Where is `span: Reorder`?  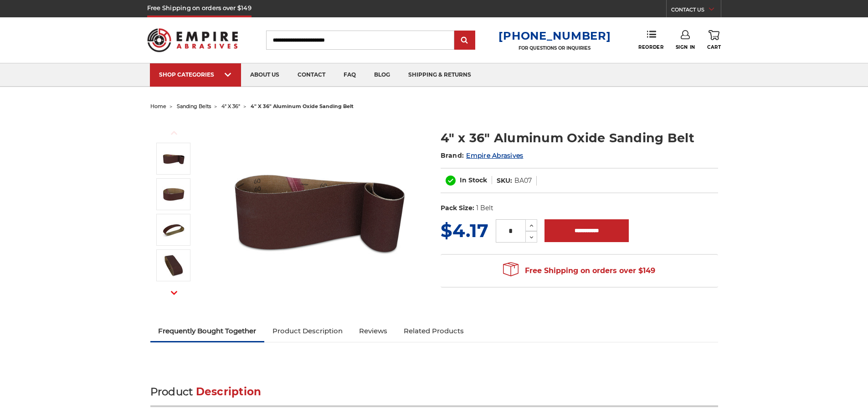 span: Reorder is located at coordinates (651, 47).